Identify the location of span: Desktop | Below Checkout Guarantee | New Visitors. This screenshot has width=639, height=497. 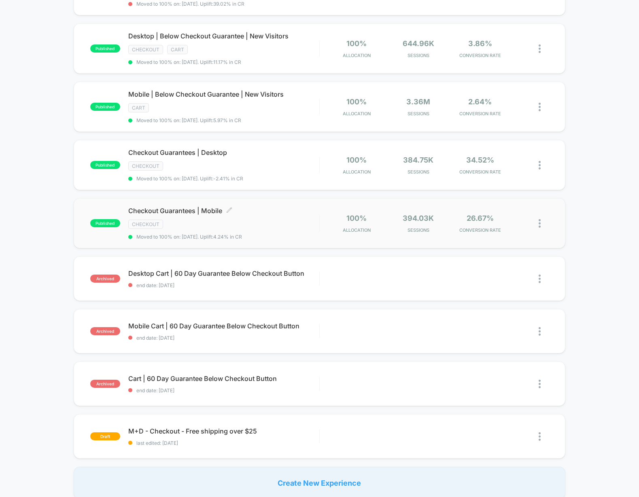
(224, 36).